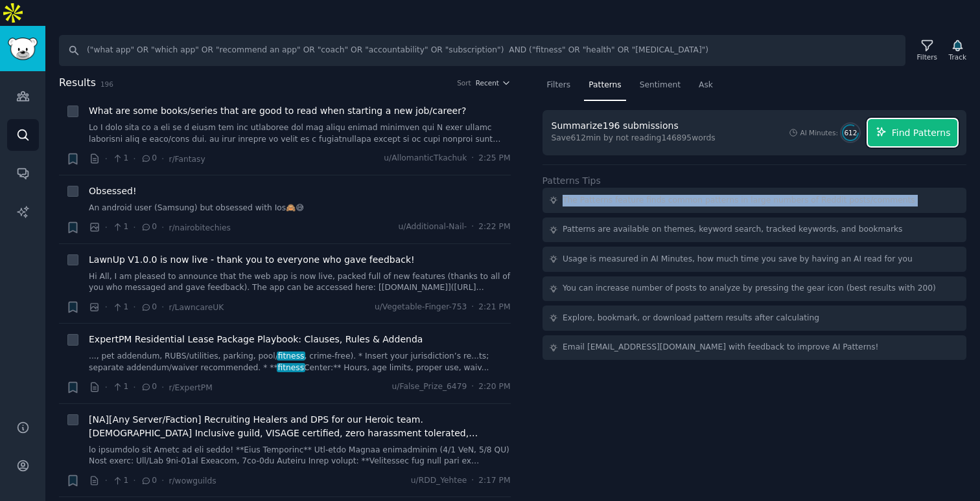  I want to click on span: Patterns, so click(604, 85).